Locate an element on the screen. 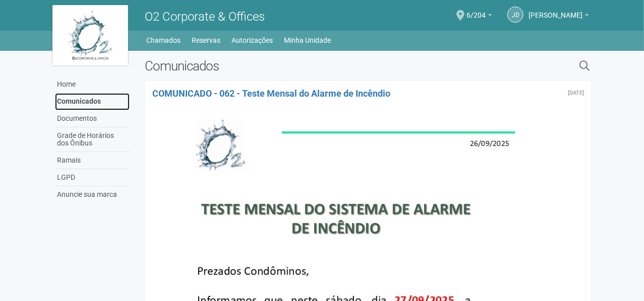 This screenshot has height=301, width=644. h2: Comunicados is located at coordinates (311, 66).